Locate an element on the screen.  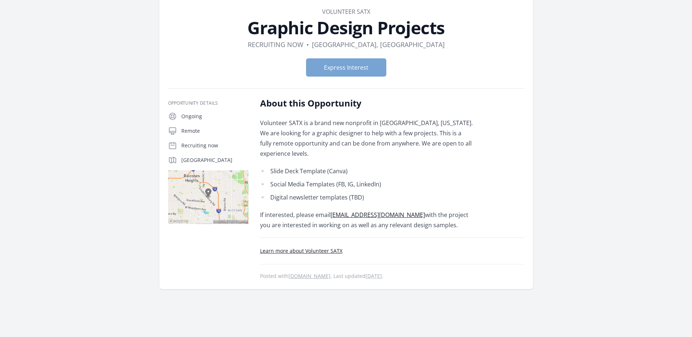
p: Remote is located at coordinates (215, 131).